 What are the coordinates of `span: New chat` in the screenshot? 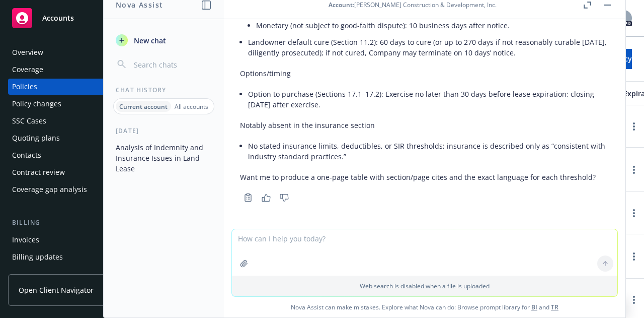 It's located at (149, 40).